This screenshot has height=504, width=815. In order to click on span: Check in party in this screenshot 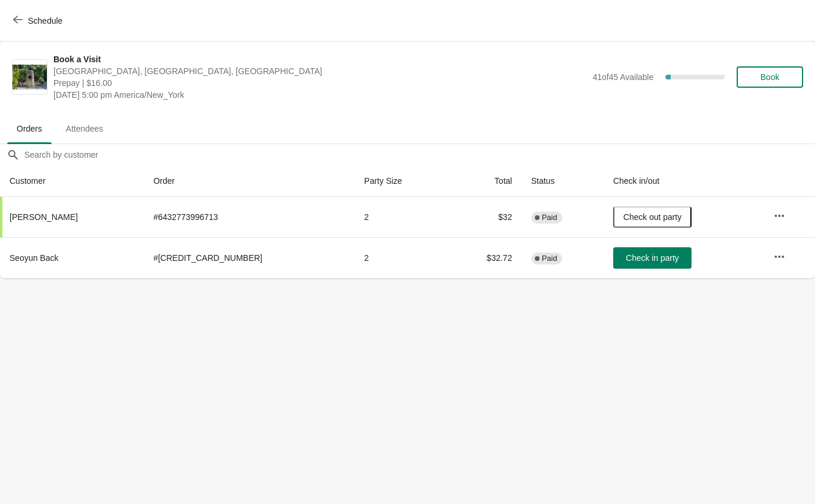, I will do `click(652, 258)`.